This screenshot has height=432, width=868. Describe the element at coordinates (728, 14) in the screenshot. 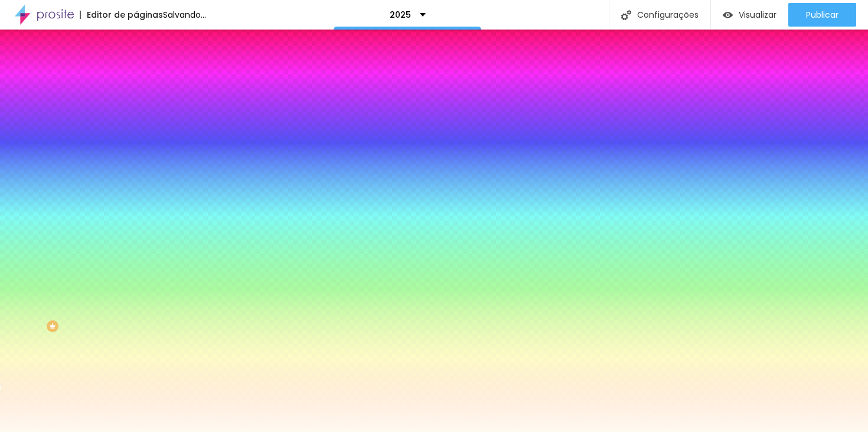

I see `img: view-1.svg` at that location.